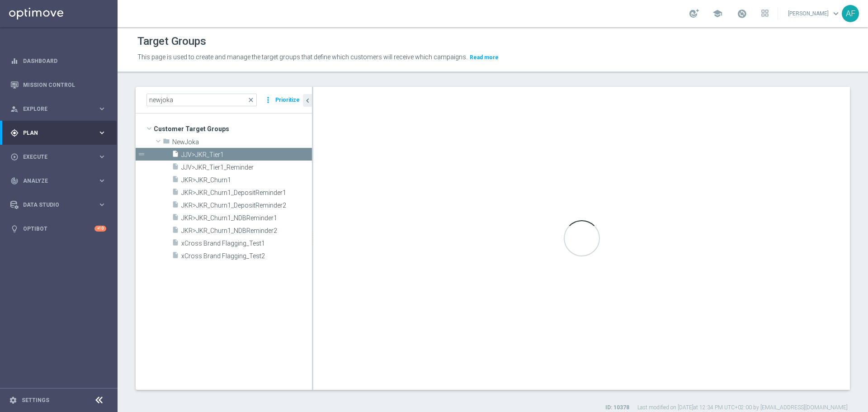  I want to click on span: JKR&gt;JKR_Churn1_NDBReminder2, so click(246, 231).